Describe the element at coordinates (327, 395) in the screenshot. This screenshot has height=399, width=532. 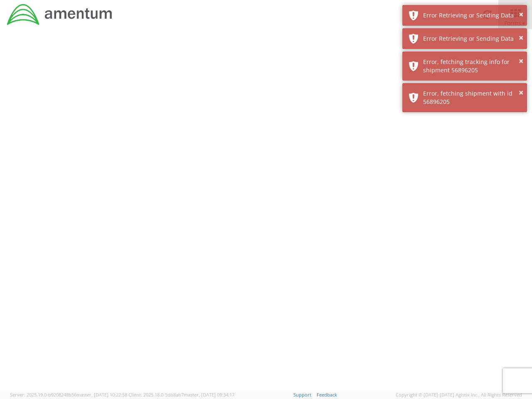
I see `a: Feedback` at that location.